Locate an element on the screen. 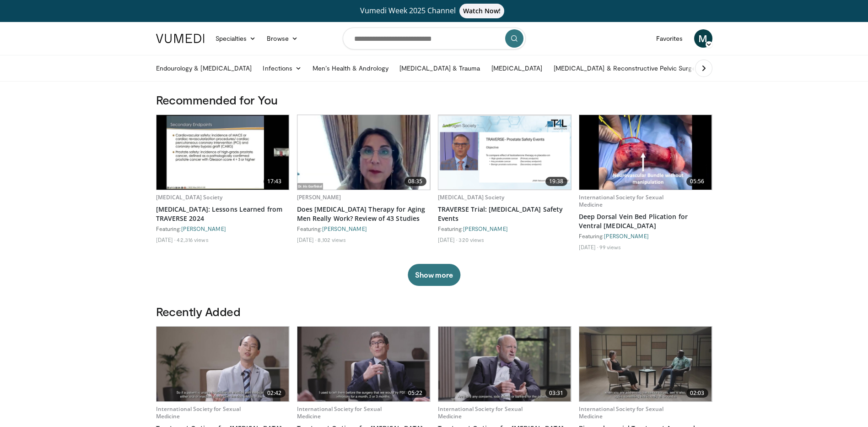 The height and width of the screenshot is (427, 868). a: 17:43 is located at coordinates (223, 152).